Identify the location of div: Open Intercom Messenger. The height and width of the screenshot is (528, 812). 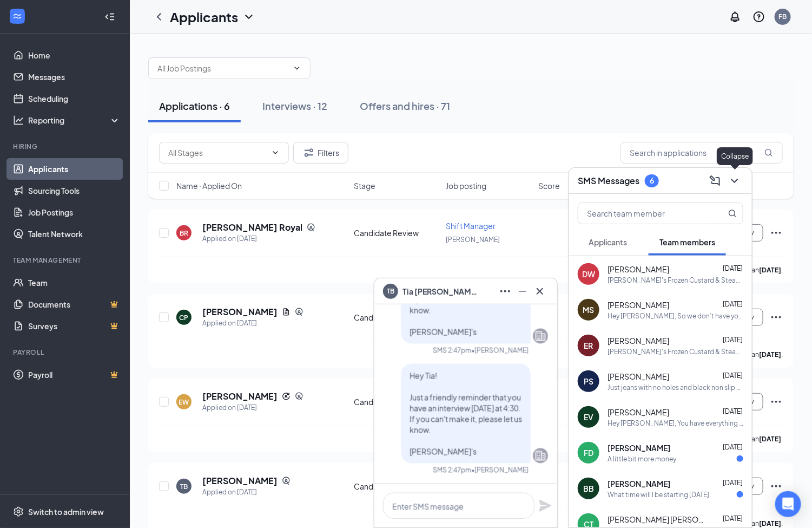
(788, 504).